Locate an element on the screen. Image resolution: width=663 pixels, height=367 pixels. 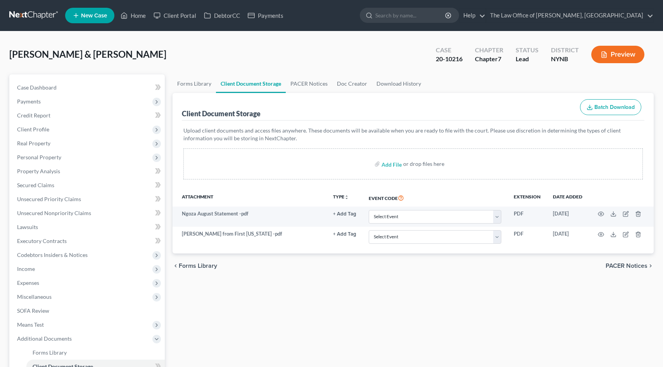
a: Client Document Storage is located at coordinates (251, 84).